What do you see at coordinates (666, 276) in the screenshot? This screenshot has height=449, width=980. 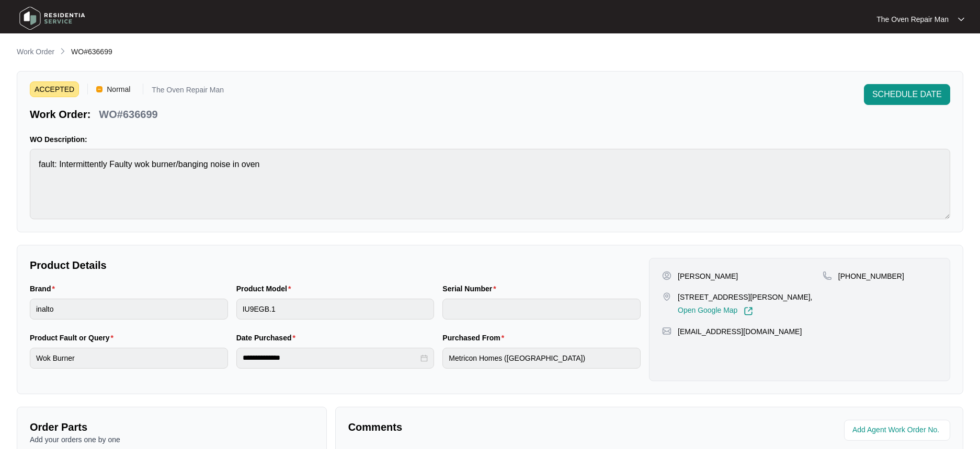 I see `img: user-pin` at bounding box center [666, 276].